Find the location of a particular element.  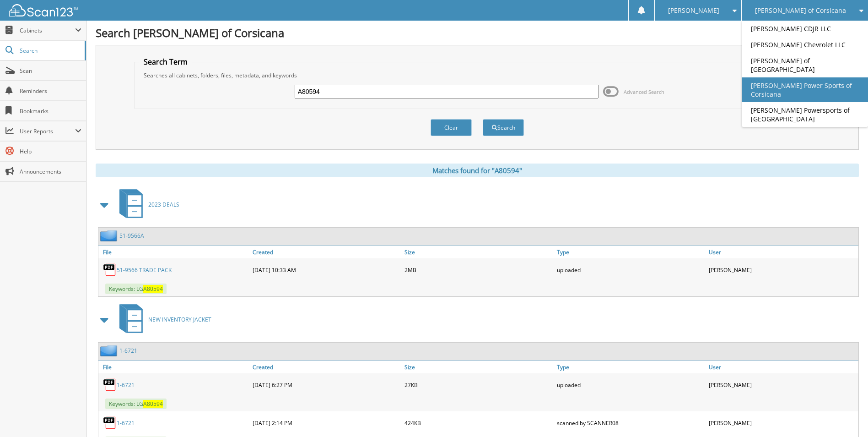

span: Cabinets is located at coordinates (47, 30).